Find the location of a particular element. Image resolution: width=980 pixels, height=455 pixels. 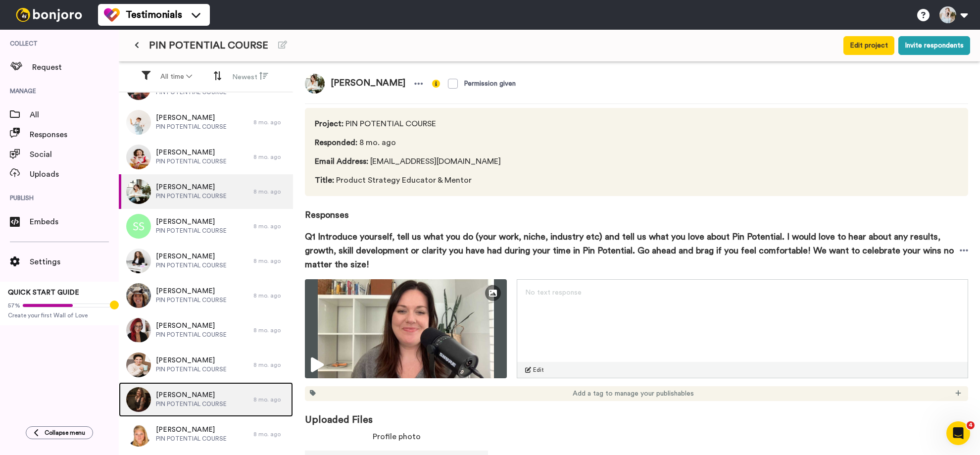

img: bj-logo-header-white.svg is located at coordinates (49, 15).